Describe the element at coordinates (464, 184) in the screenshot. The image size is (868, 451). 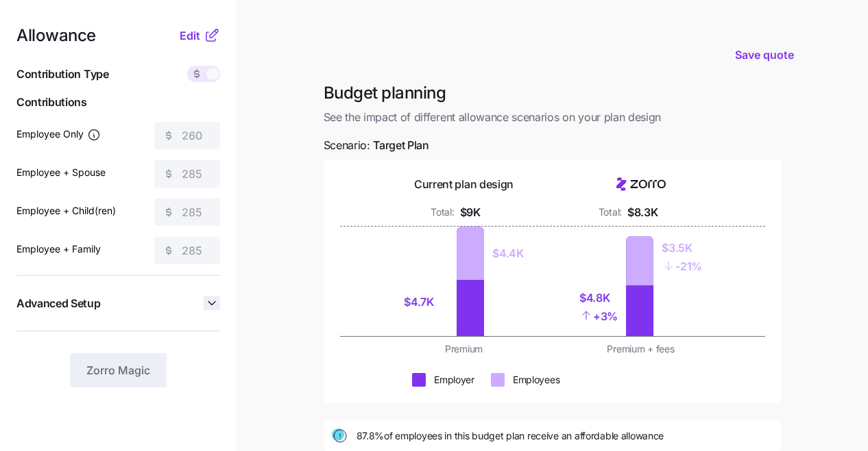
I see `div: Current plan design` at that location.